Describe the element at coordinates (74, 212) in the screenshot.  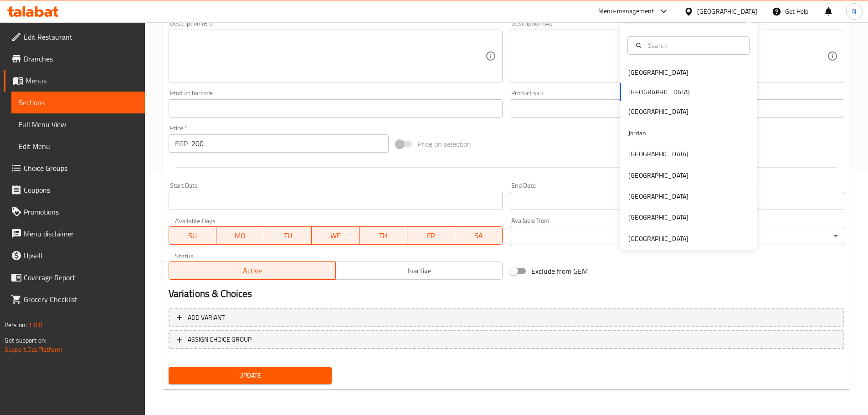
I see `a: Promotions` at that location.